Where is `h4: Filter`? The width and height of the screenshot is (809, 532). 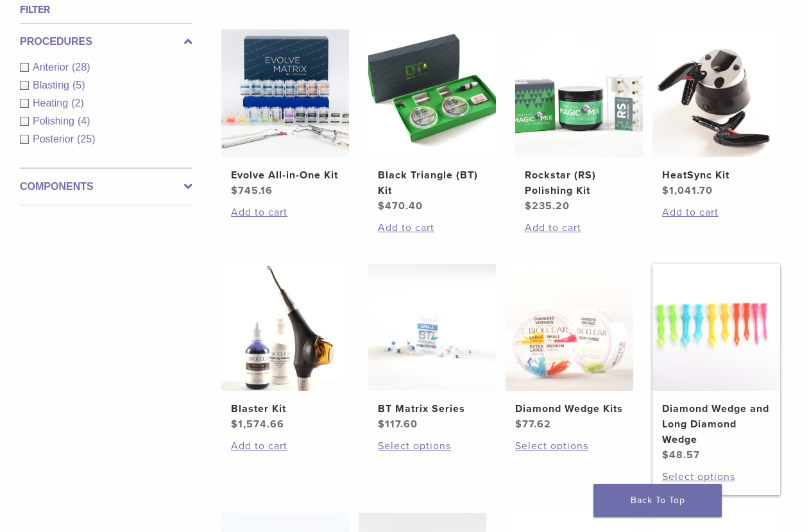 h4: Filter is located at coordinates (106, 9).